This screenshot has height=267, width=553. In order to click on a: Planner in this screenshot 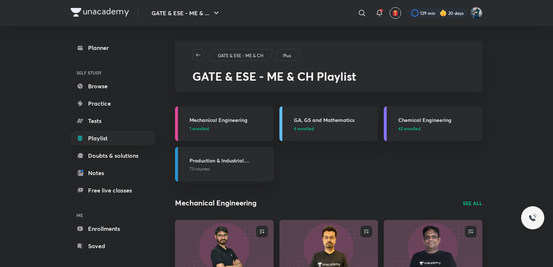, I will do `click(113, 48)`.